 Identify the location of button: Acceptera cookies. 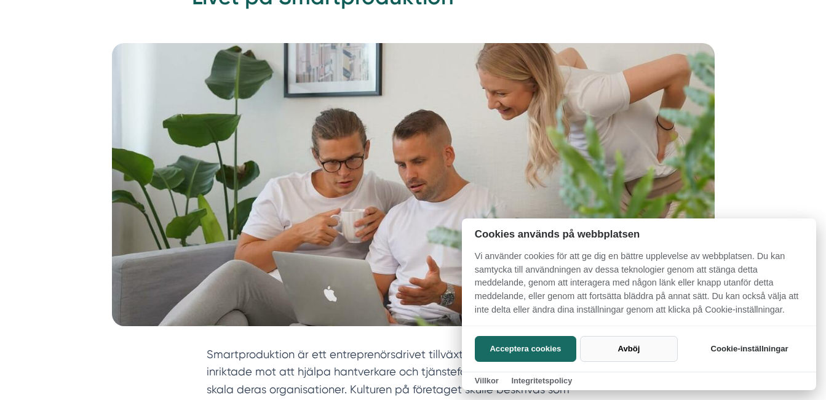
(525, 349).